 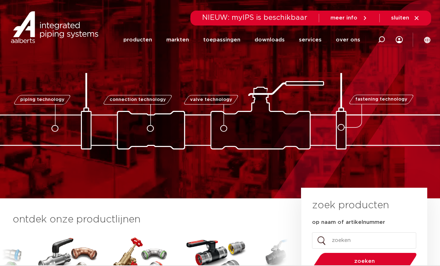 I want to click on a: meer info, so click(x=349, y=18).